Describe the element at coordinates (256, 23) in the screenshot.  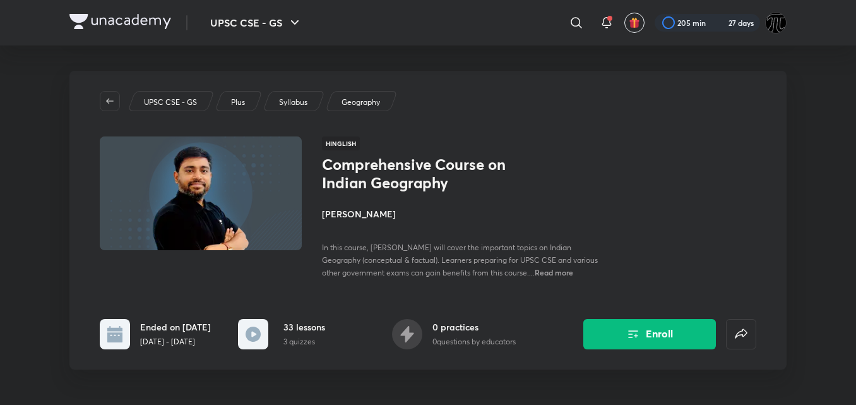
I see `button: UPSC CSE - GS` at that location.